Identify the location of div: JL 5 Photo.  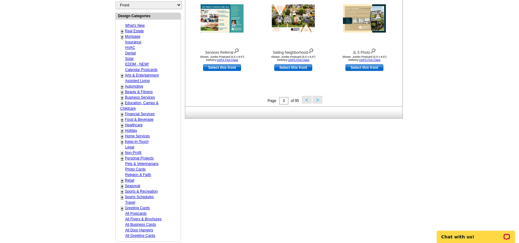
(364, 51).